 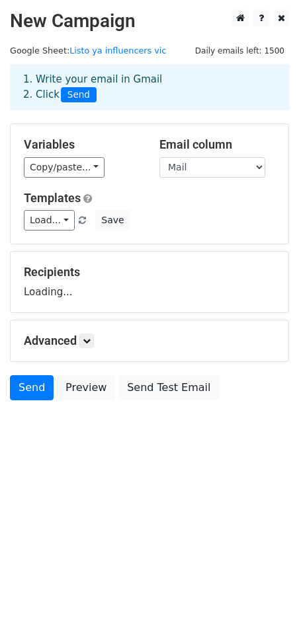 I want to click on a: Copy/paste..., so click(x=64, y=167).